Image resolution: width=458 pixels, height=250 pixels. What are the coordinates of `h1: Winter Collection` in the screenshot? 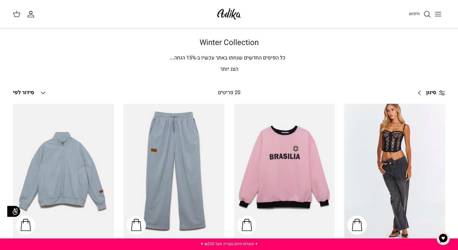 It's located at (229, 43).